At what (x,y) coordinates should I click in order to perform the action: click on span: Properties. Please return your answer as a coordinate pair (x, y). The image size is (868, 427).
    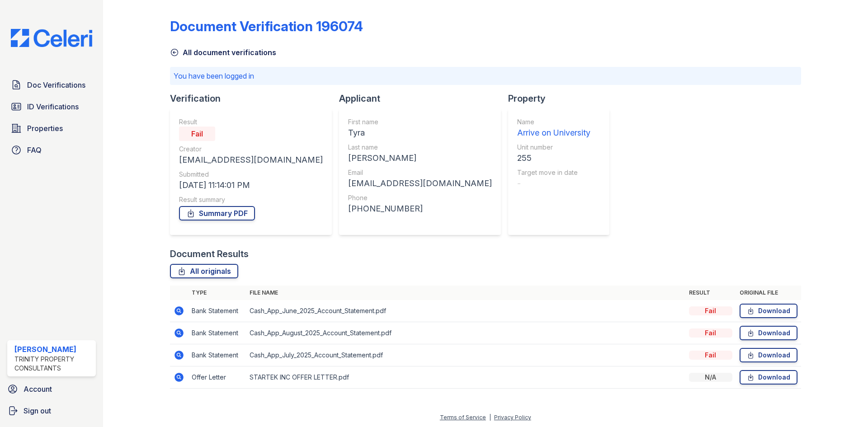
    Looking at the image, I should click on (45, 128).